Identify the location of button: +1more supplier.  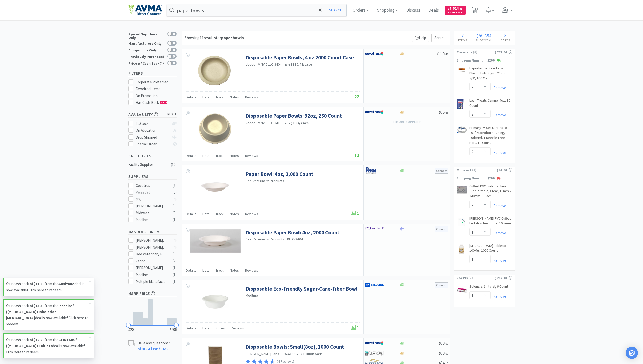
(407, 122).